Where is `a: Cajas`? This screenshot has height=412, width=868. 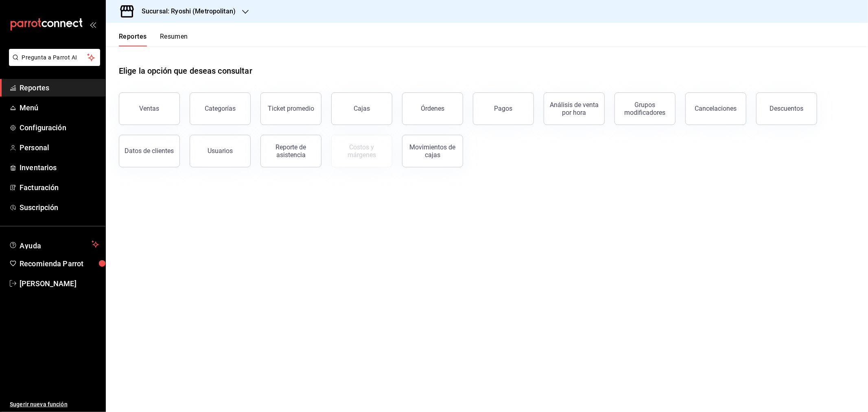
a: Cajas is located at coordinates (362, 109).